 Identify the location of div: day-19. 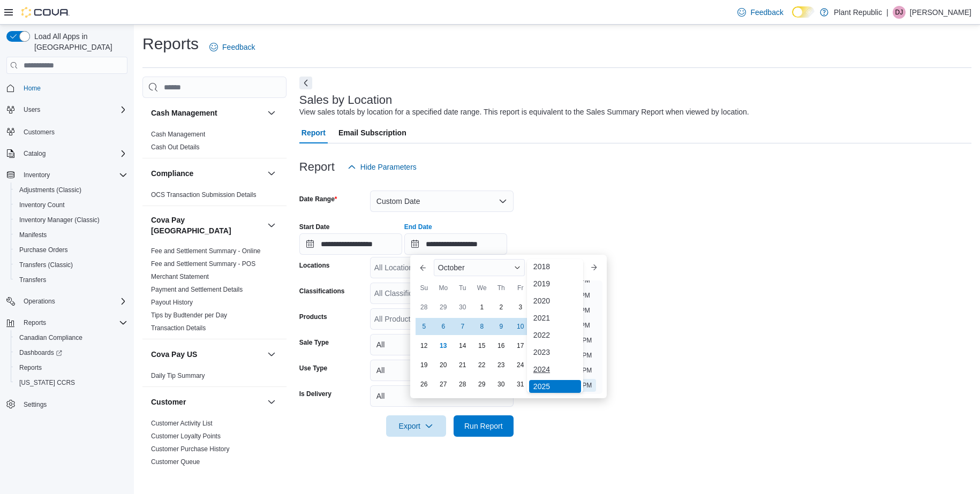
(424, 365).